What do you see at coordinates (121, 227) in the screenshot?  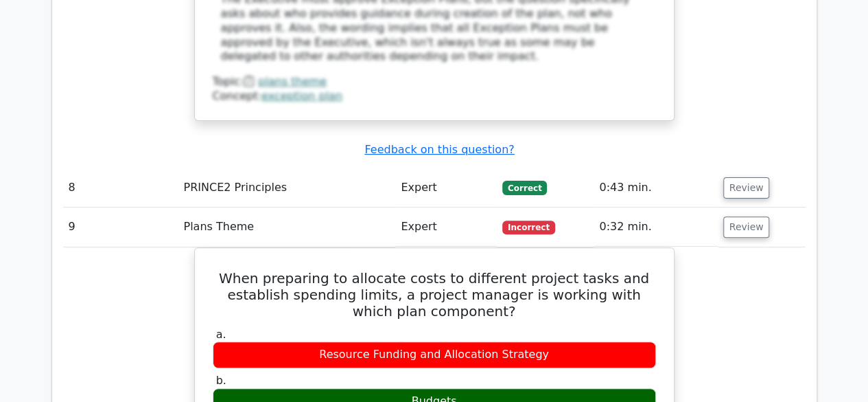 I see `td: 9` at bounding box center [121, 227].